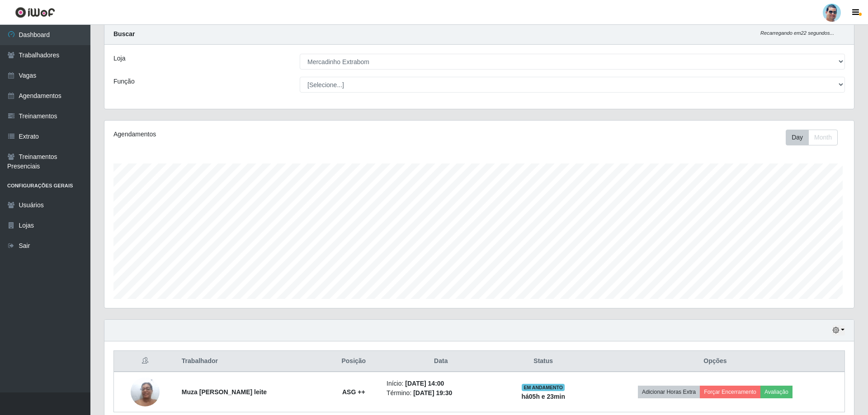  Describe the element at coordinates (353, 361) in the screenshot. I see `th: Posição` at that location.